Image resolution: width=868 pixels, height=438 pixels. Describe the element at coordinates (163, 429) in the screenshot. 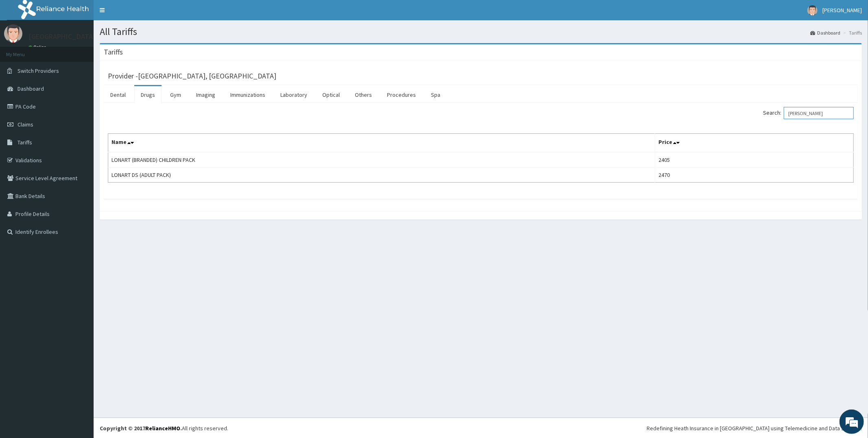

I see `a: RelianceHMO` at that location.